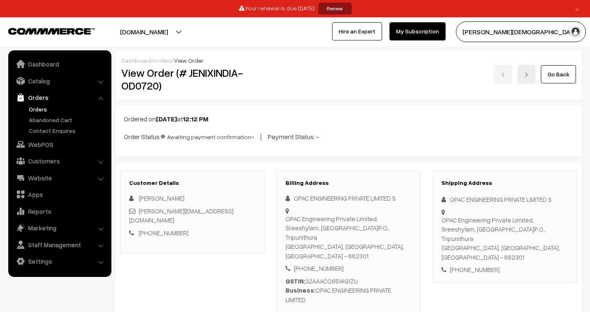 This screenshot has width=590, height=312. I want to click on a: Contact Enquires, so click(68, 130).